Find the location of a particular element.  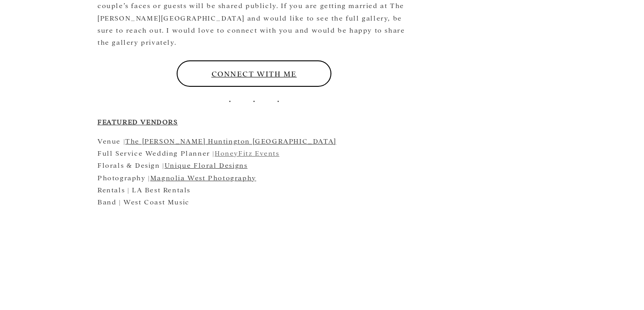

strong: FEATURED VENDORS is located at coordinates (138, 121).